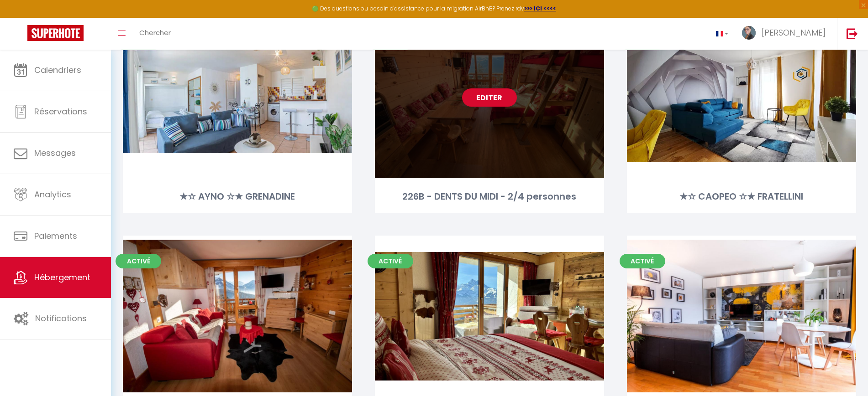  I want to click on span: Réservations, so click(61, 112).